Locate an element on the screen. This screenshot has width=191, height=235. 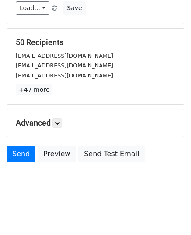
h5: Advanced is located at coordinates (95, 123).